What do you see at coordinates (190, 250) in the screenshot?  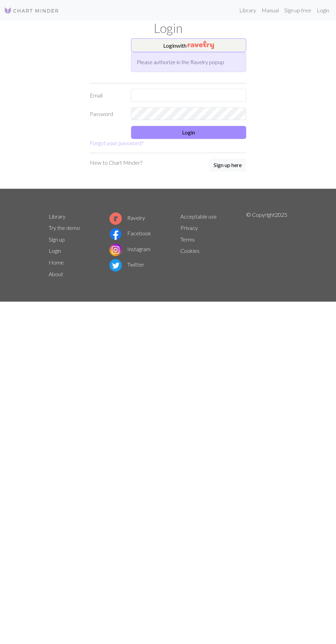 I see `a: Cookies` at bounding box center [190, 250].